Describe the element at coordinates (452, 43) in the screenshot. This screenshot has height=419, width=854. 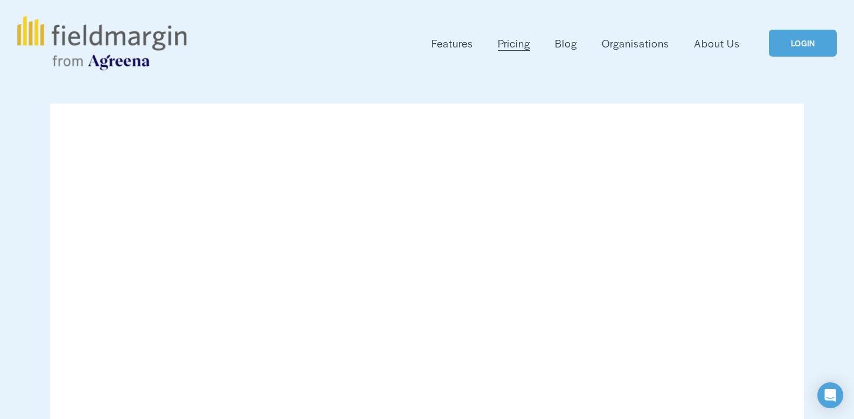
I see `a: folder dropdown` at that location.